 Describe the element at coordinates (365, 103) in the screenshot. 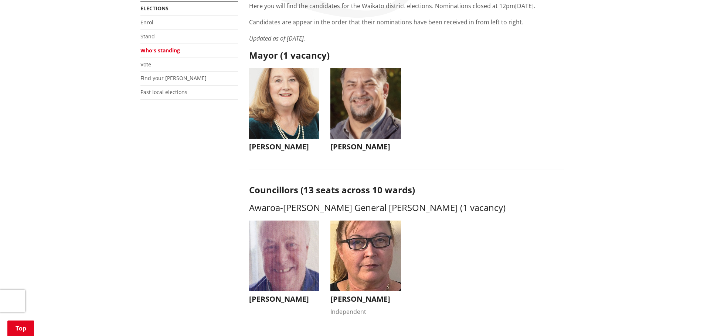

I see `img: WO-M__BECH_A__EWN4j` at that location.